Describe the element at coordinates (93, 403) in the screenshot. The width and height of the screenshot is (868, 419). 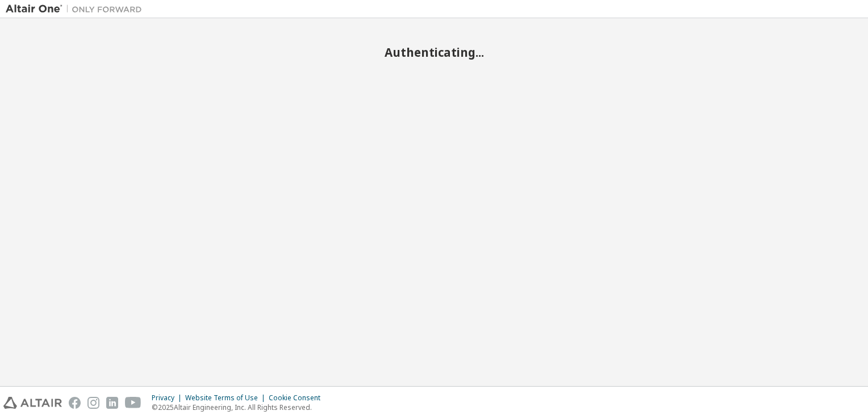
I see `img: instagram.svg` at that location.